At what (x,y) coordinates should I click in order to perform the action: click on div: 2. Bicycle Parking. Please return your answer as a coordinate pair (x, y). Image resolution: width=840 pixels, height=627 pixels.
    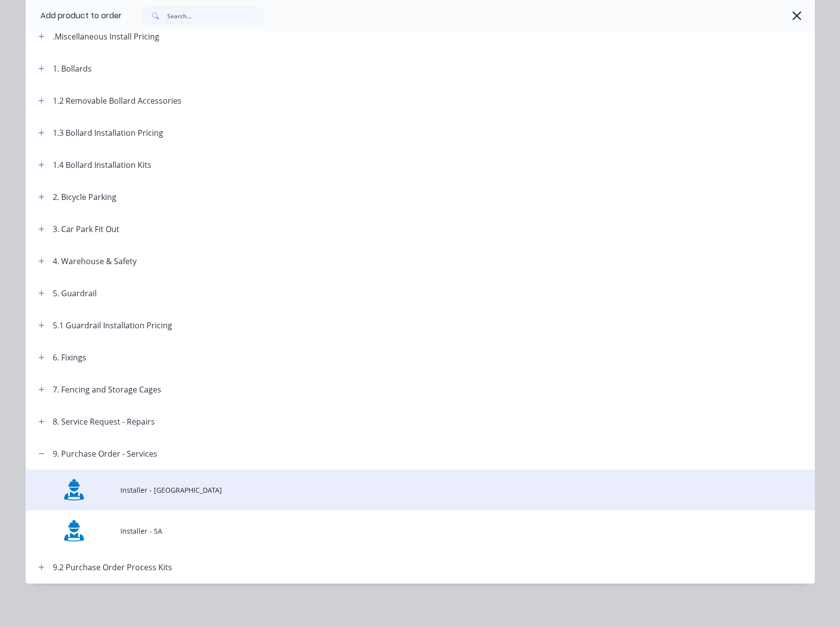
    Looking at the image, I should click on (85, 197).